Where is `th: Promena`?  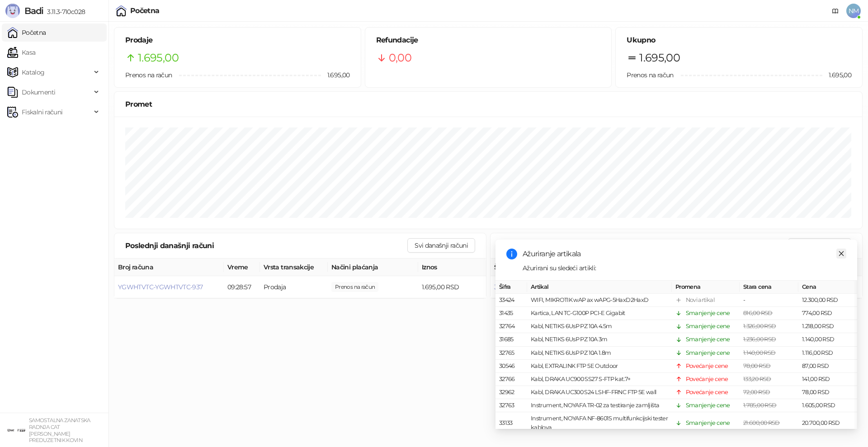 th: Promena is located at coordinates (705, 287).